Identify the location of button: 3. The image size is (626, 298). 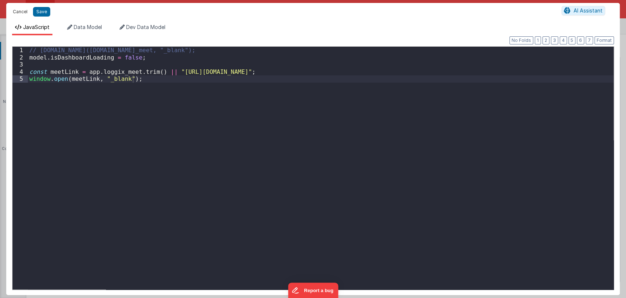
(555, 40).